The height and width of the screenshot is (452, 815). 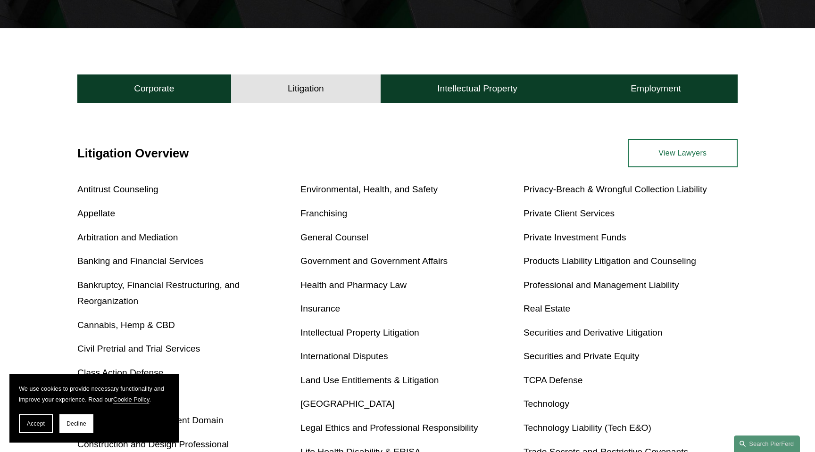 I want to click on a: Land Use Entitlements & Litigation, so click(x=369, y=380).